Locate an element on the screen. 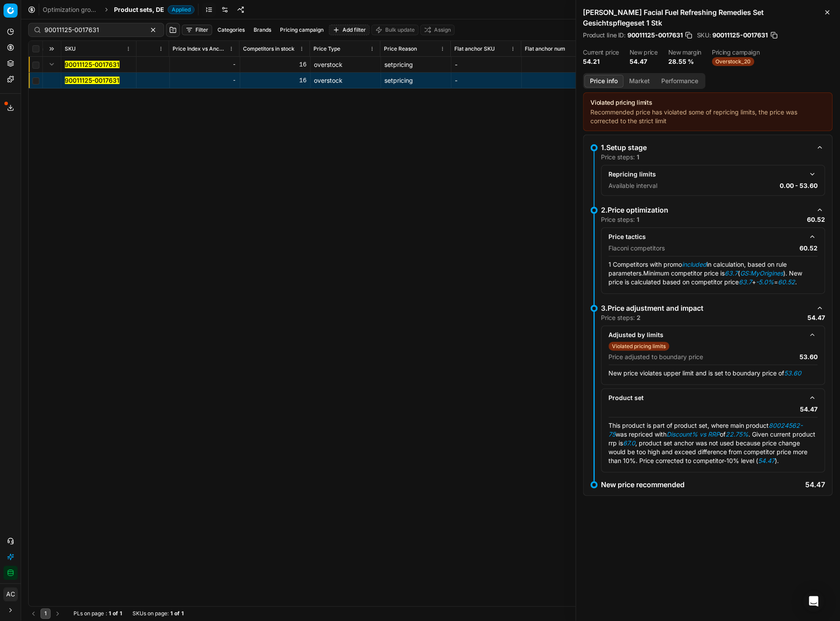 The height and width of the screenshot is (621, 840). div: Product set is located at coordinates (706, 398).